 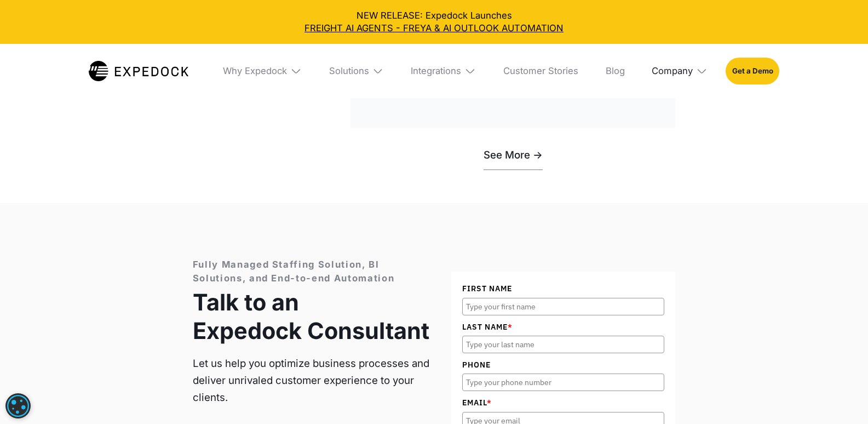 I want to click on input: Type your phone number, so click(x=563, y=382).